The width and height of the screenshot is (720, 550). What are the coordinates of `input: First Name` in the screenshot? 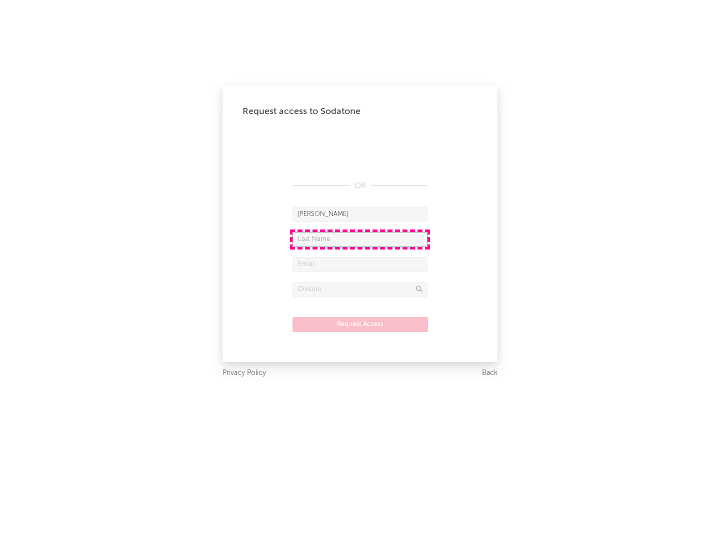 It's located at (360, 215).